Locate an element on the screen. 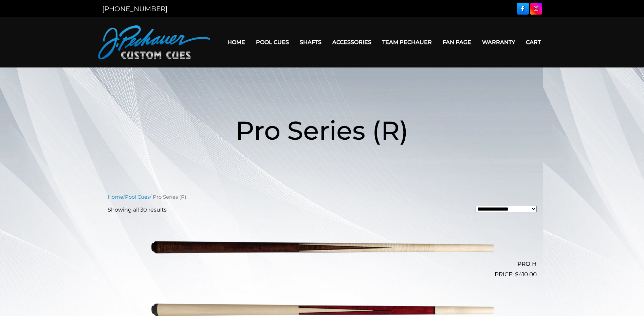  a: Team Pechauer is located at coordinates (407, 42).